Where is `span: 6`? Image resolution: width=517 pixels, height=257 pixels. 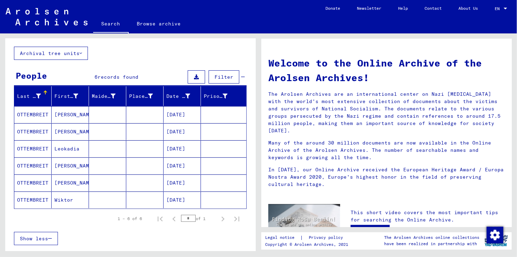 span: 6 is located at coordinates (96, 77).